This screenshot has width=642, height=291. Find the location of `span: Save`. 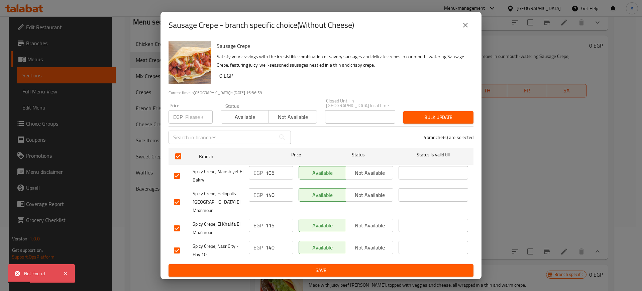

span: Save is located at coordinates (321, 270).